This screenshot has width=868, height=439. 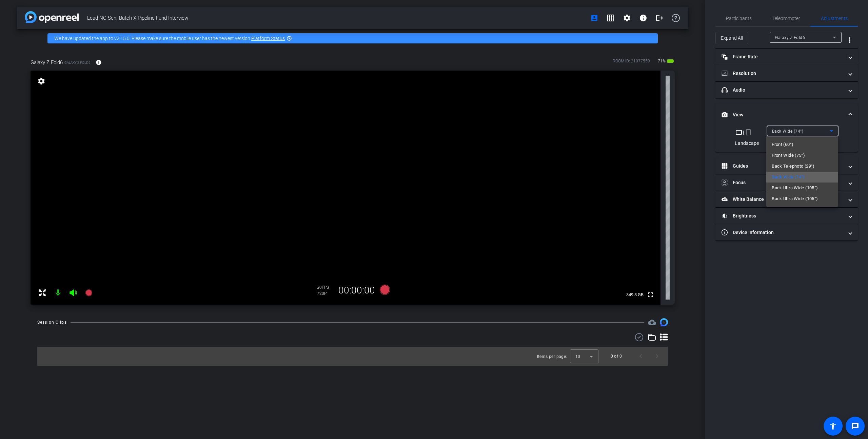 I want to click on span: Front (60°), so click(x=783, y=144).